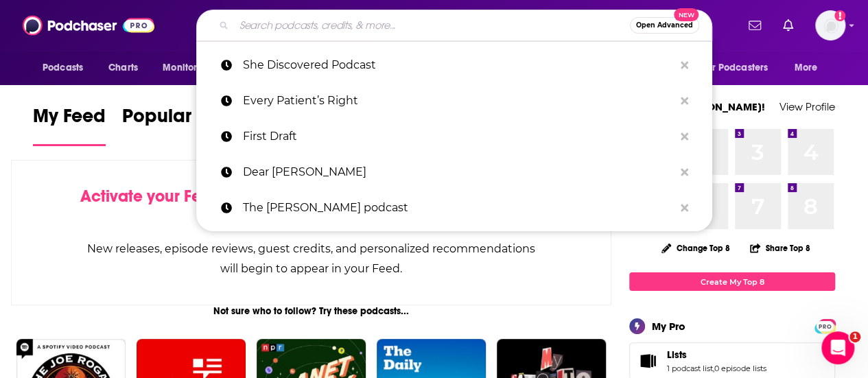 This screenshot has height=378, width=868. What do you see at coordinates (62, 68) in the screenshot?
I see `span: Podcasts` at bounding box center [62, 68].